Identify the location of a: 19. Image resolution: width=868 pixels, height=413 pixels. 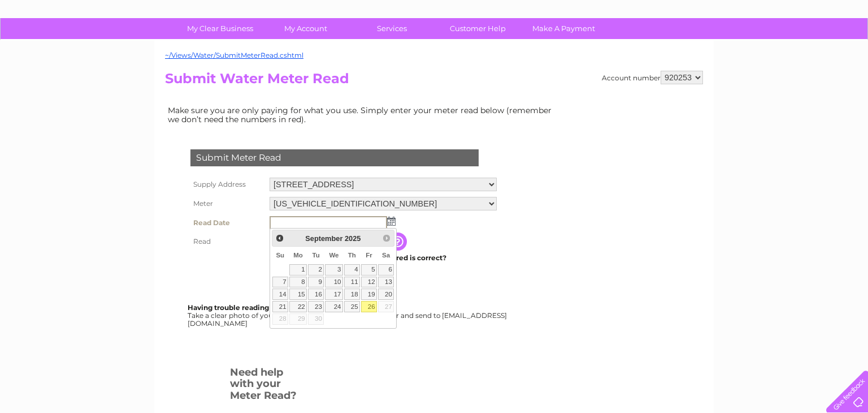
(368, 294).